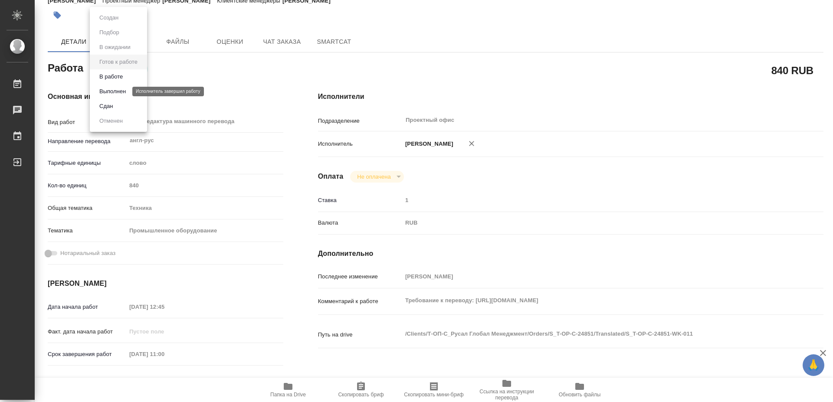  Describe the element at coordinates (112, 92) in the screenshot. I see `button: Выполнен` at that location.